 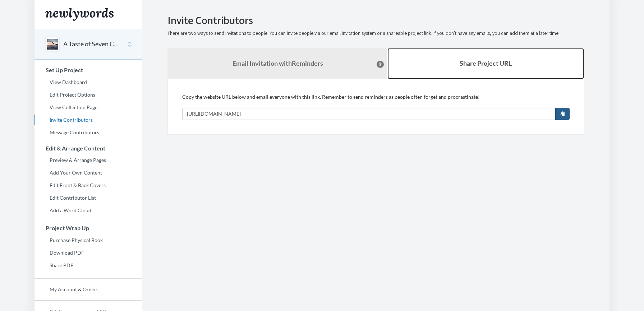 I want to click on a: Edit Project Options, so click(x=88, y=95).